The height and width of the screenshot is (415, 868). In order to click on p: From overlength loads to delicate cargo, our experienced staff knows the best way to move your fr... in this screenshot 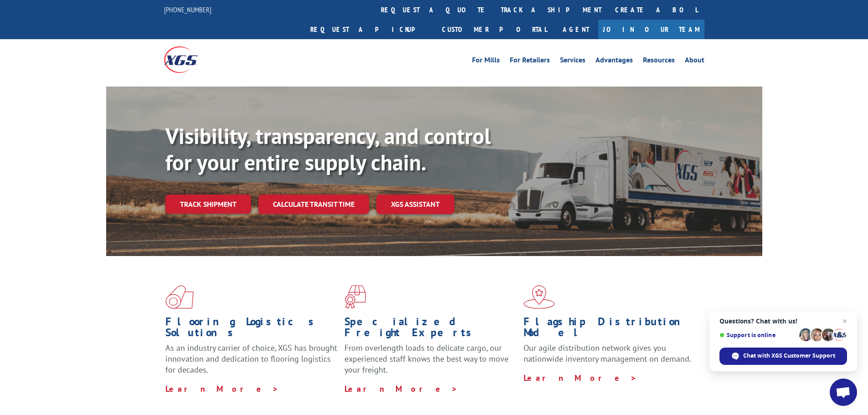, I will do `click(430, 363)`.